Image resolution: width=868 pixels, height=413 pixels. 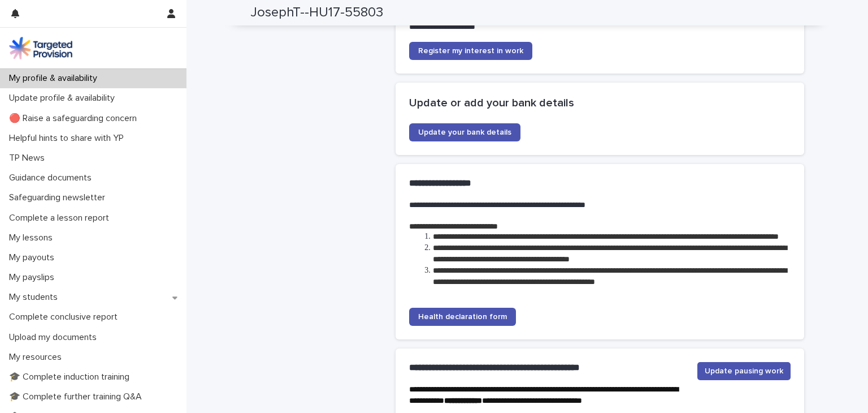 I want to click on p: Complete conclusive report, so click(x=66, y=317).